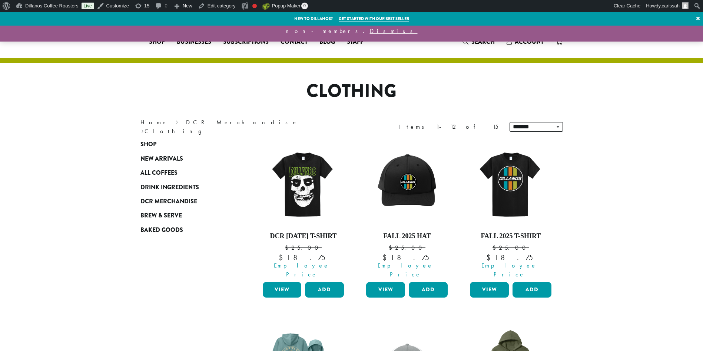 This screenshot has height=351, width=703. I want to click on a: Dismiss, so click(394, 31).